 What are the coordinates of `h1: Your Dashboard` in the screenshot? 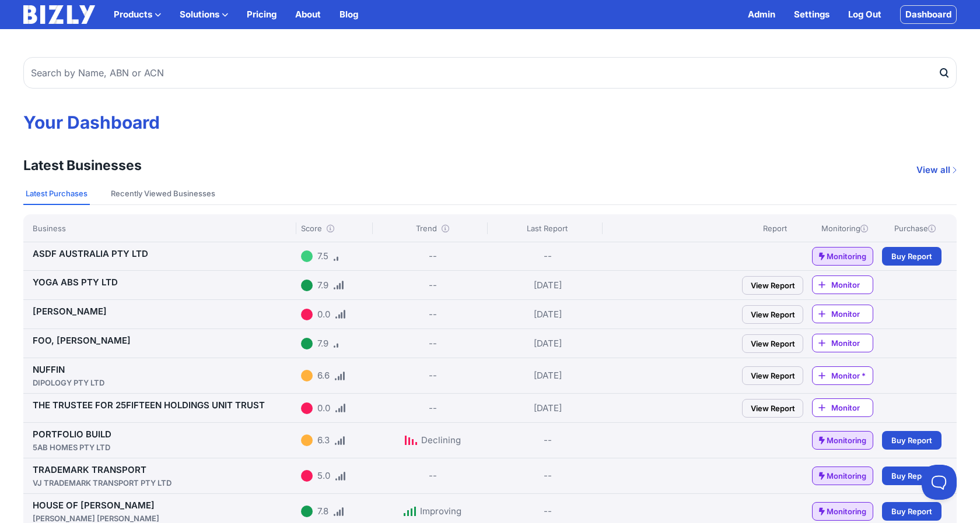 It's located at (490, 123).